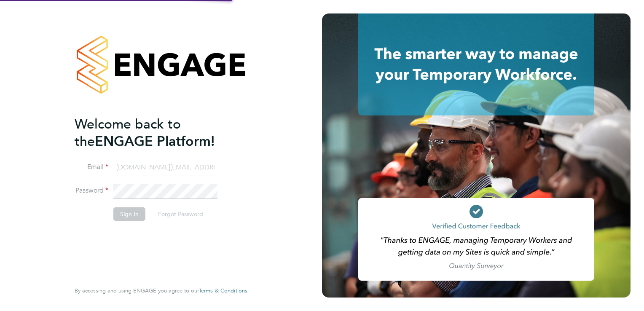 This screenshot has height=311, width=644. What do you see at coordinates (223, 291) in the screenshot?
I see `a: Terms & Conditions` at bounding box center [223, 291].